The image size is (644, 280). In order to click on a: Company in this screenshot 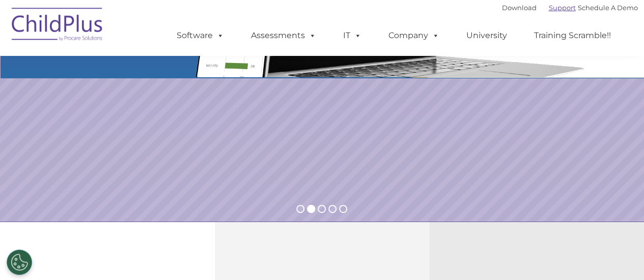, I will do `click(414, 36)`.